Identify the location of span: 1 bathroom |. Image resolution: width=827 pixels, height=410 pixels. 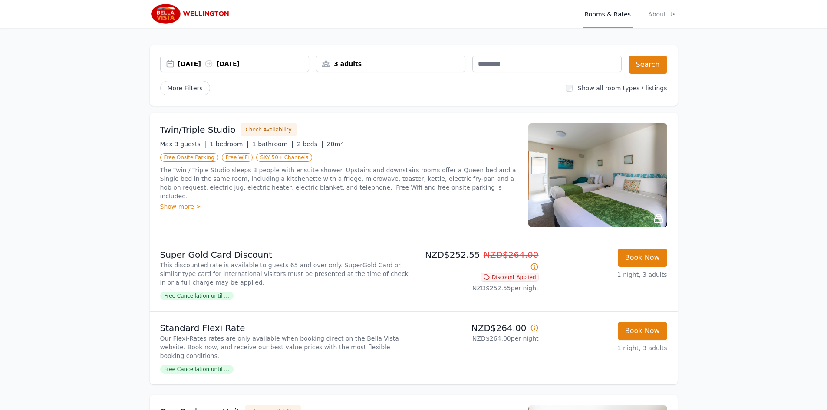
(273, 144).